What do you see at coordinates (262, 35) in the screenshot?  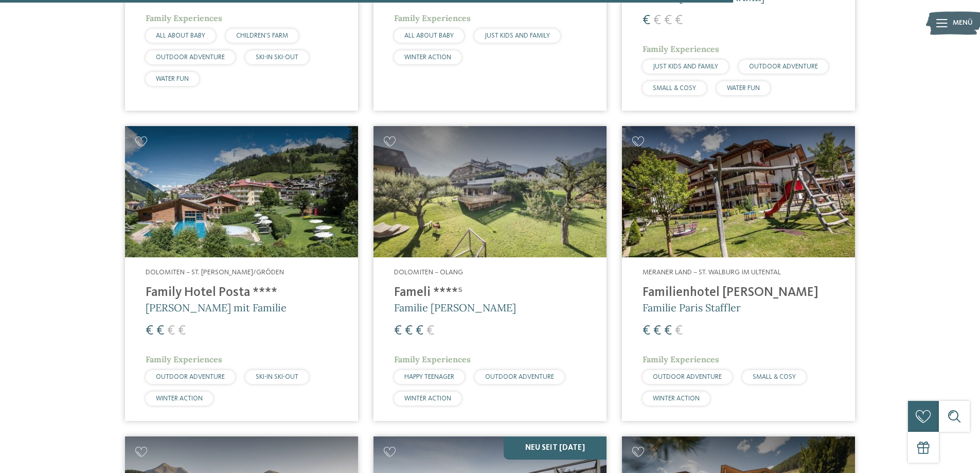 I see `span: CHILDREN’S FARM` at bounding box center [262, 35].